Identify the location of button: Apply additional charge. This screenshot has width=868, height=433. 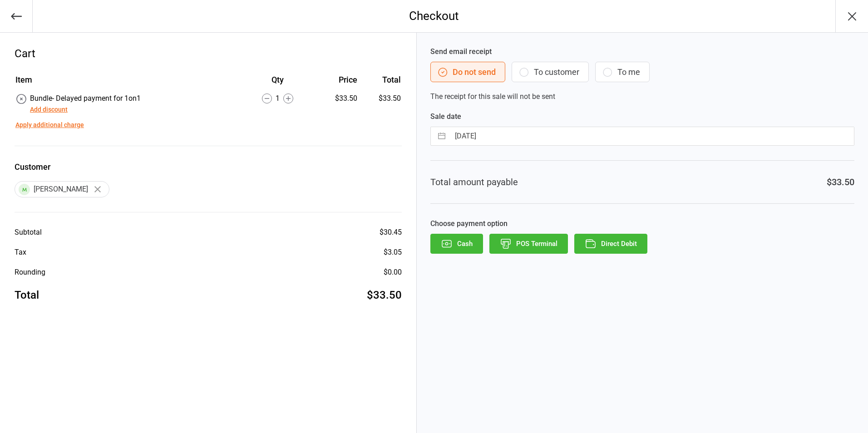
(50, 125).